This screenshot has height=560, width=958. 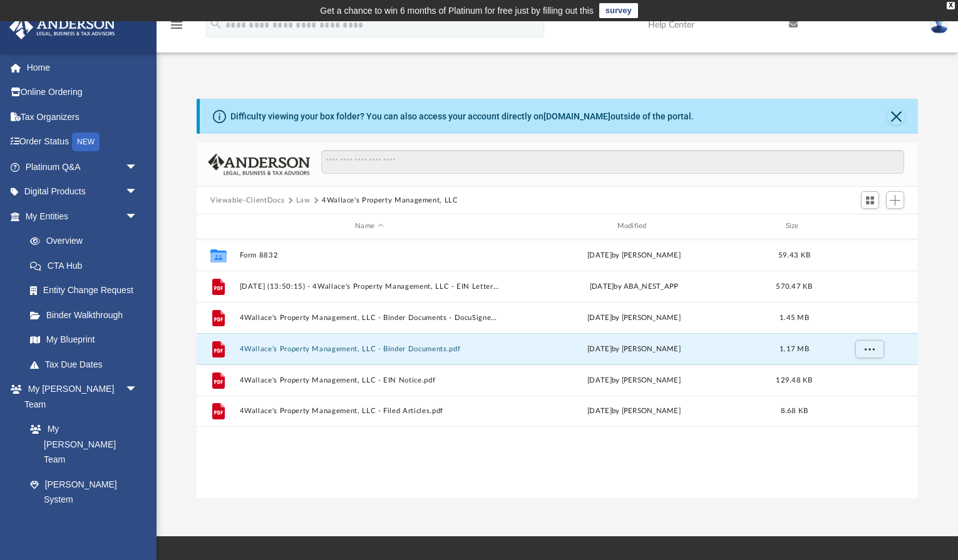 What do you see at coordinates (390, 201) in the screenshot?
I see `button: 4Wallace's Property Management, LLC` at bounding box center [390, 201].